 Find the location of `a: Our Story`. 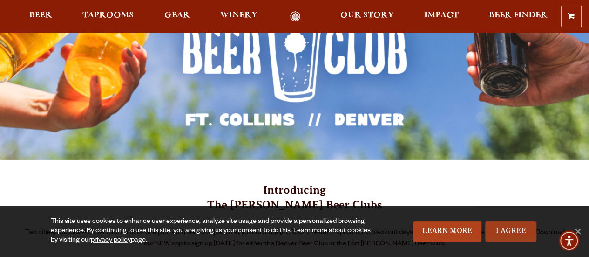

a: Our Story is located at coordinates (367, 16).